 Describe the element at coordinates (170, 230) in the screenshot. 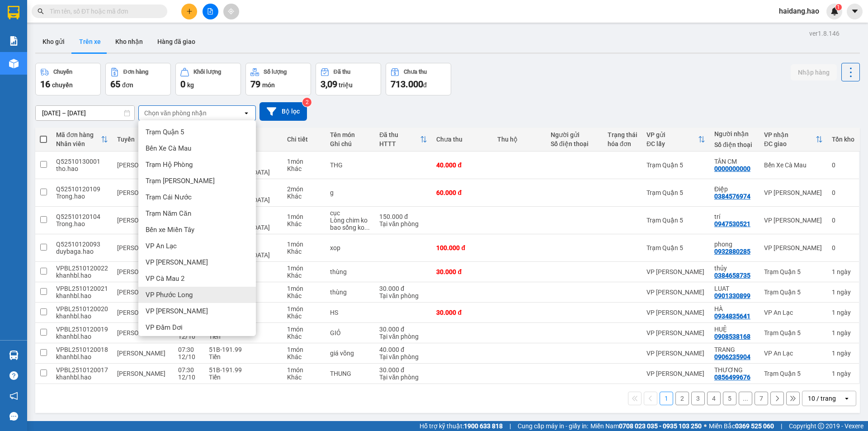

I see `span: Bến xe Miền Tây` at that location.